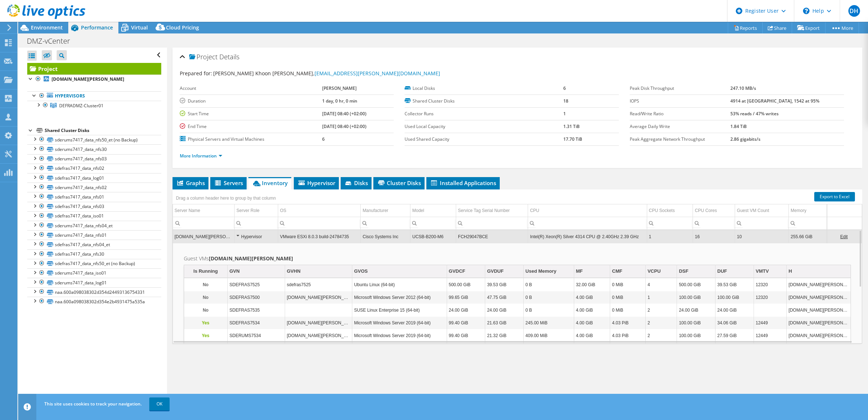 The width and height of the screenshot is (868, 420). I want to click on td: Column GVDCF, Value 500.00 GiB, so click(466, 284).